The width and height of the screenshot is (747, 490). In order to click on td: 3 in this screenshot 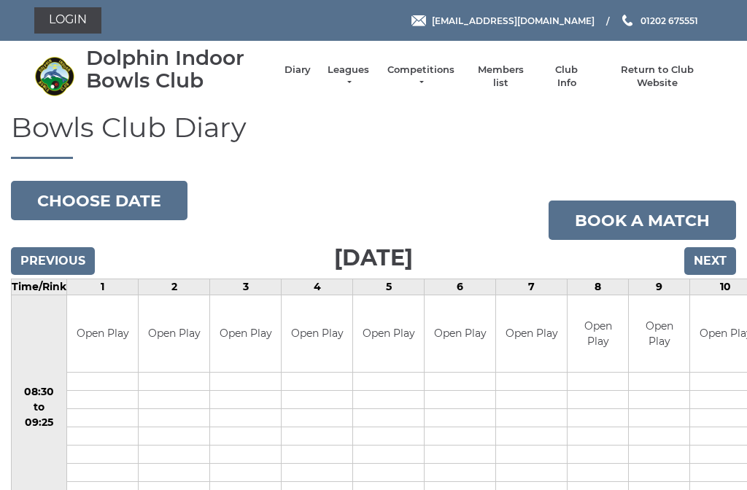, I will do `click(246, 288)`.